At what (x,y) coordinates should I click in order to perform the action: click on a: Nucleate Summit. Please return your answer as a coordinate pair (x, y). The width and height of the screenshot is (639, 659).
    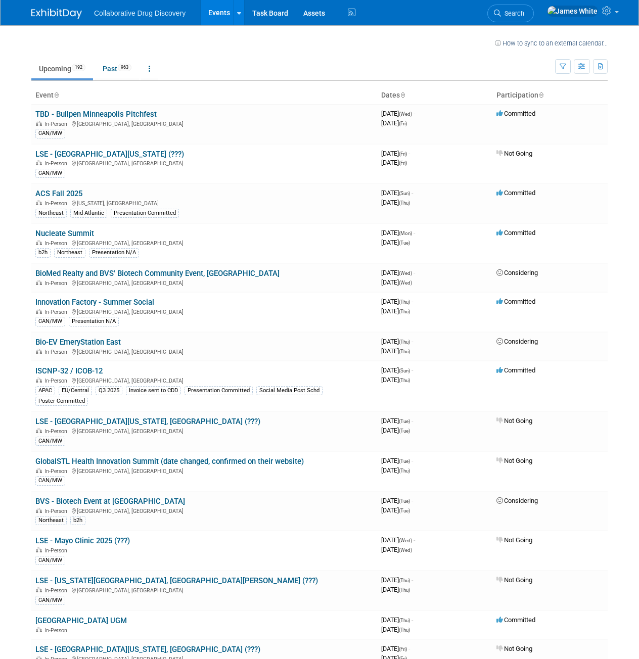
    Looking at the image, I should click on (65, 234).